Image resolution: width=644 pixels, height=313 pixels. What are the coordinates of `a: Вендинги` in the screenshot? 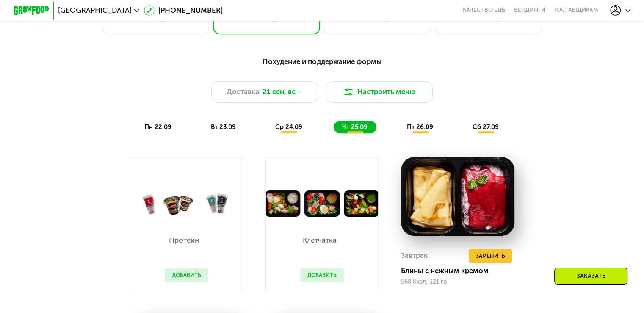 It's located at (530, 10).